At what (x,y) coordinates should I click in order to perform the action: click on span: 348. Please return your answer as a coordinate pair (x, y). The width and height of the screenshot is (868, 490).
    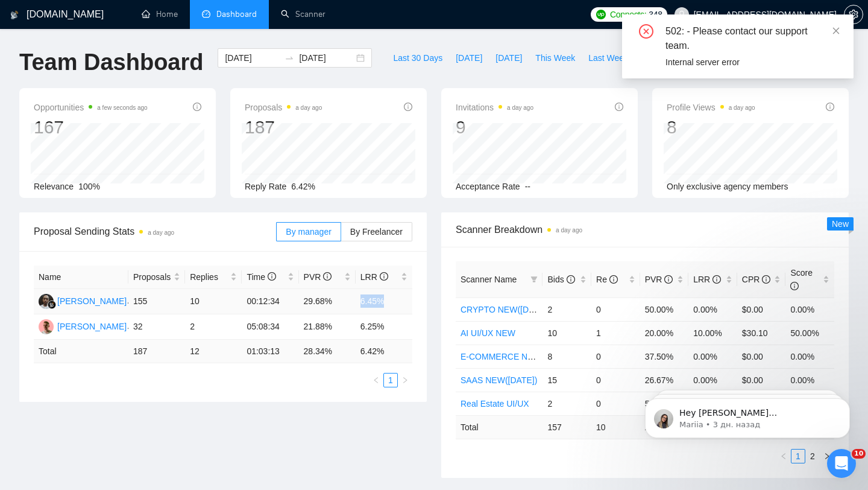
    Looking at the image, I should click on (655, 14).